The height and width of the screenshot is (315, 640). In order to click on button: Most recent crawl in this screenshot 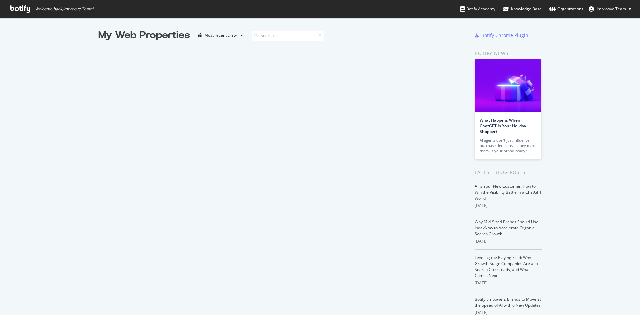, I will do `click(220, 35)`.